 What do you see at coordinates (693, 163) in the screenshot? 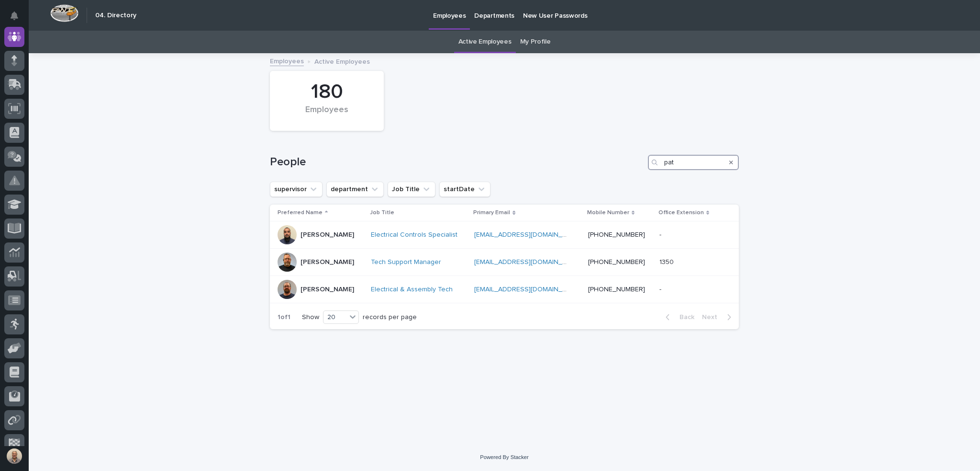
I see `div: Search` at bounding box center [693, 163].